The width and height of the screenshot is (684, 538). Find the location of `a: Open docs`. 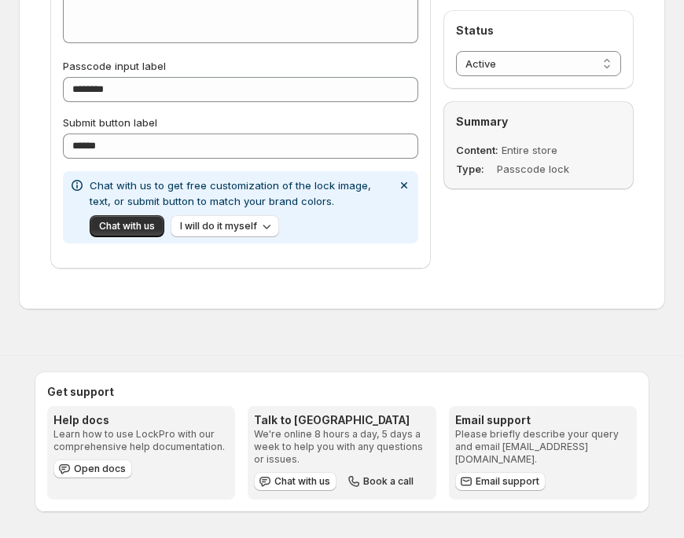

a: Open docs is located at coordinates (93, 469).